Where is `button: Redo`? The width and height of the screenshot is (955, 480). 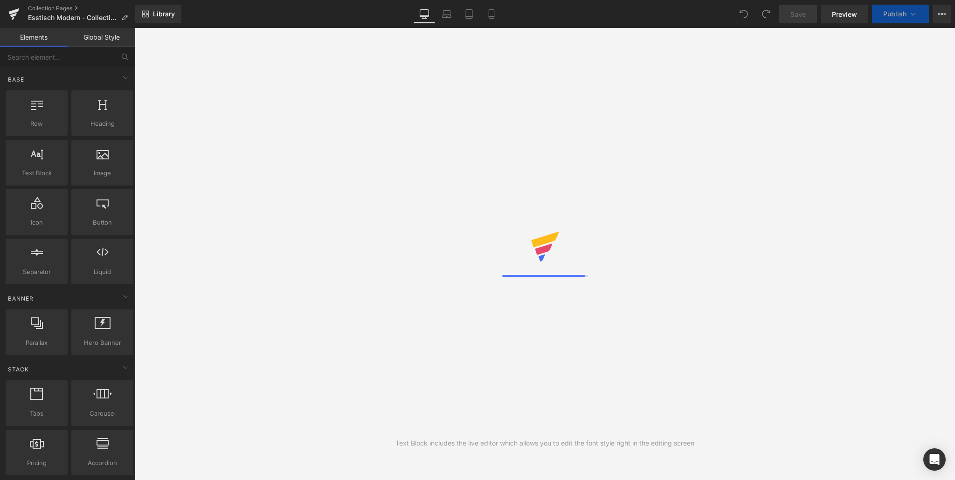 button: Redo is located at coordinates (766, 14).